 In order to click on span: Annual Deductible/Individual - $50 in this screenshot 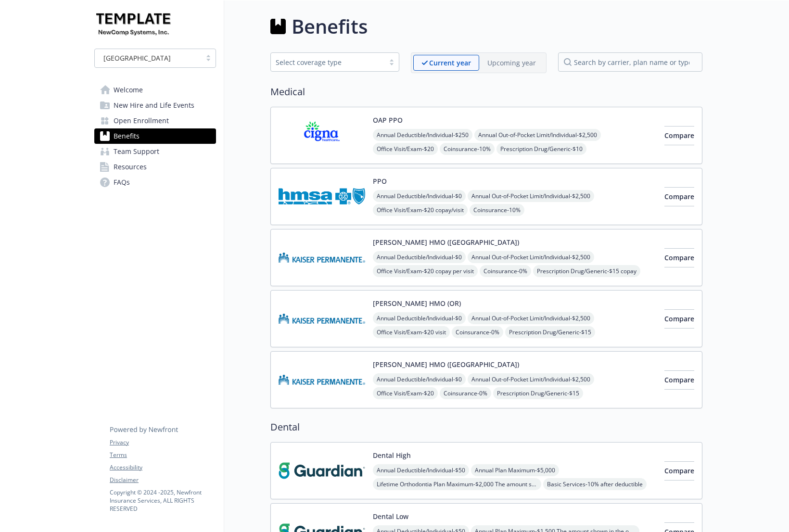, I will do `click(421, 470)`.